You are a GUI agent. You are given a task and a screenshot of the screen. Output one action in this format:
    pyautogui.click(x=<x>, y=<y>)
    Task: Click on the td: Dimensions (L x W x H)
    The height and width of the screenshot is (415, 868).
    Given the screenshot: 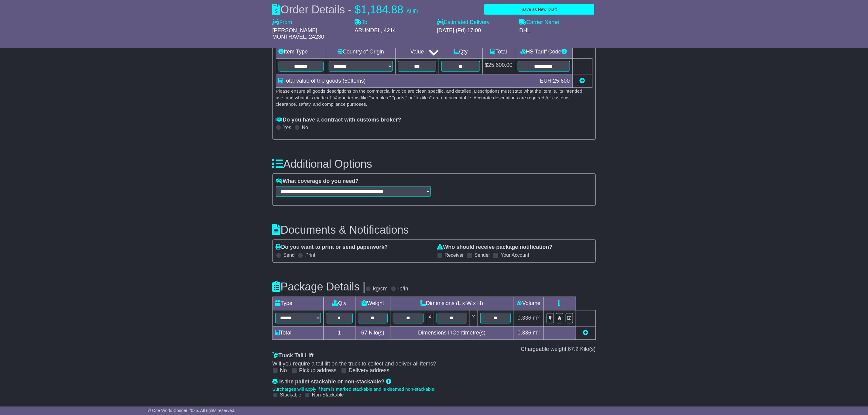 What is the action you would take?
    pyautogui.click(x=452, y=304)
    